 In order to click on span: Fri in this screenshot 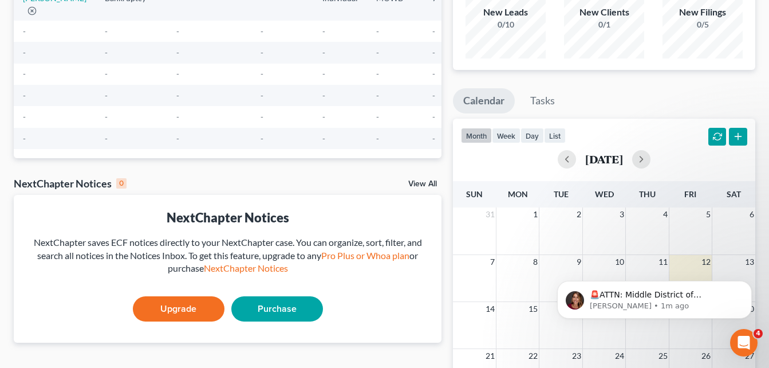, I will do `click(690, 194)`.